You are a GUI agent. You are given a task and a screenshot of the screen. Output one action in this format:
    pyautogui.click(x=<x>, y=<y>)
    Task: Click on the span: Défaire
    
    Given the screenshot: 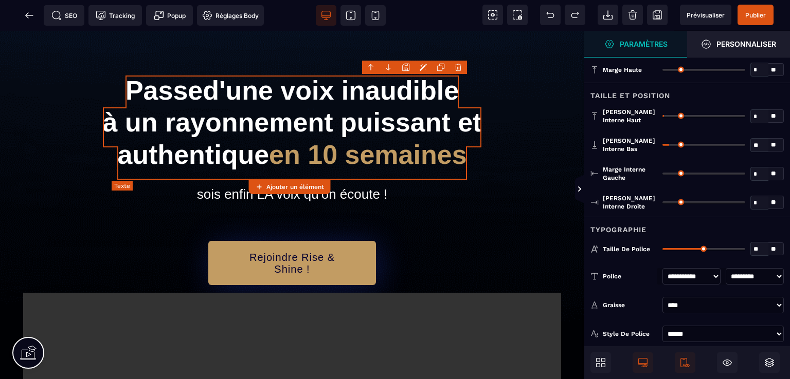 What is the action you would take?
    pyautogui.click(x=550, y=15)
    